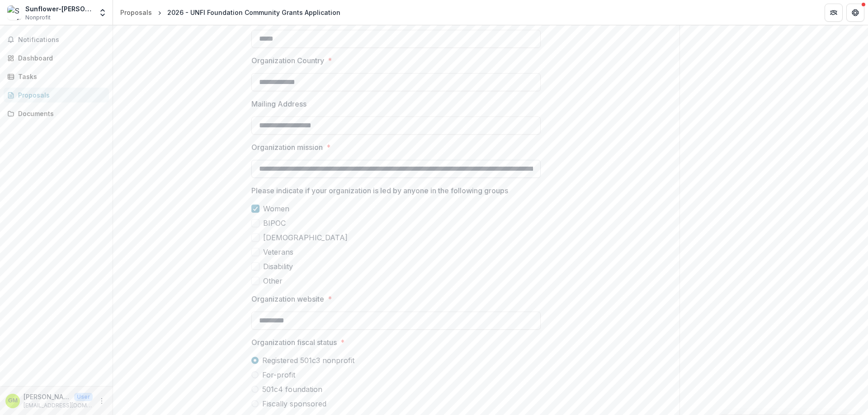 The image size is (868, 415). Describe the element at coordinates (56, 58) in the screenshot. I see `a: Dashboard` at that location.